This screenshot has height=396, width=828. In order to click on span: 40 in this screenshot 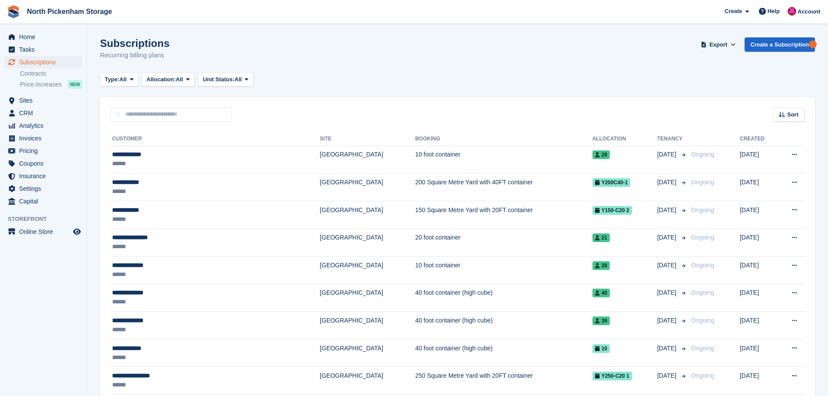, I will do `click(601, 293)`.